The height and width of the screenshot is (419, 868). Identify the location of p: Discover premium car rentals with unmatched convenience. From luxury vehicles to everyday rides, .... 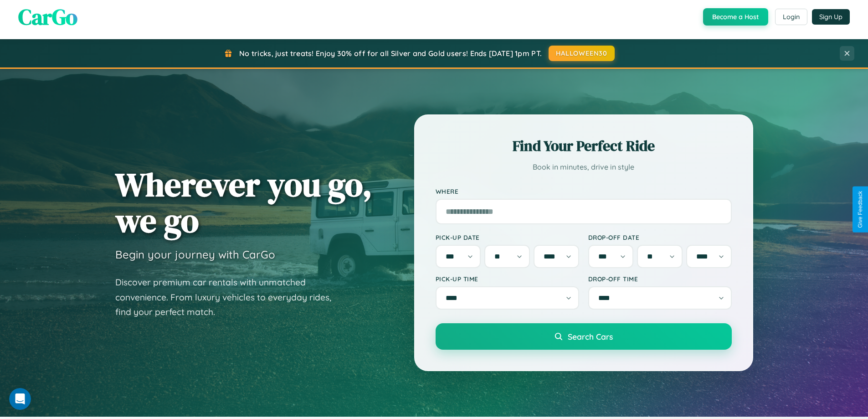
(230, 297).